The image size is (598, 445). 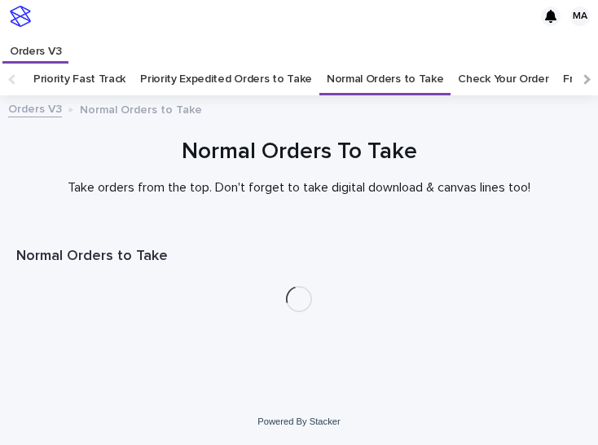 What do you see at coordinates (385, 79) in the screenshot?
I see `a: Normal Orders to Take` at bounding box center [385, 79].